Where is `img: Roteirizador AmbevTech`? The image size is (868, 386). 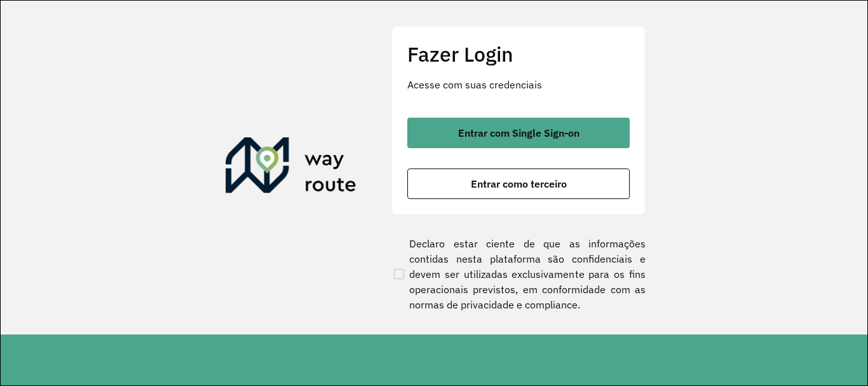 img: Roteirizador AmbevTech is located at coordinates (291, 167).